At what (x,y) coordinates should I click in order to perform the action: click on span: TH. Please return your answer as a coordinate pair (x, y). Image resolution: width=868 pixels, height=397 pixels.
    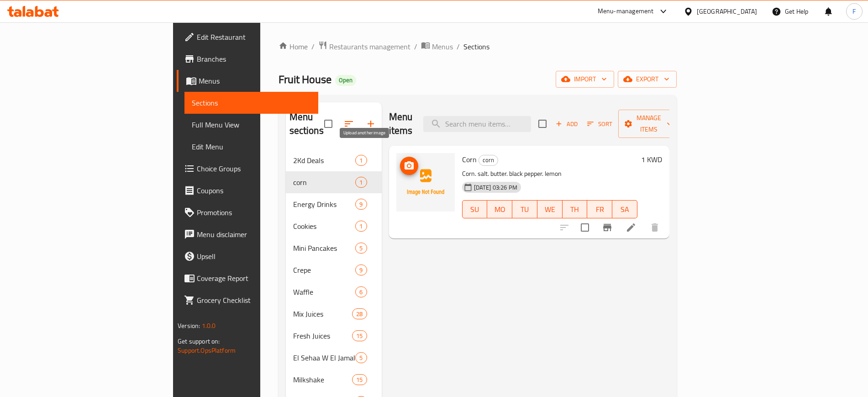
    Looking at the image, I should click on (575, 210).